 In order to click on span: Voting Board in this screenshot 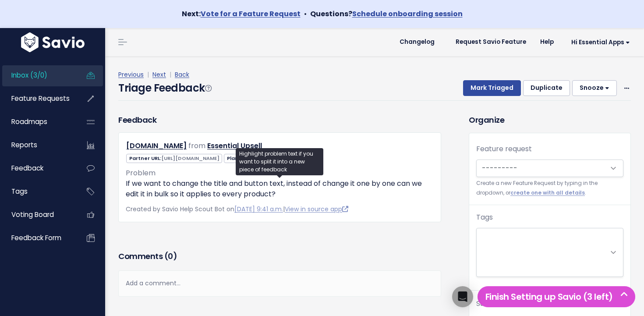, I will do `click(32, 215)`.